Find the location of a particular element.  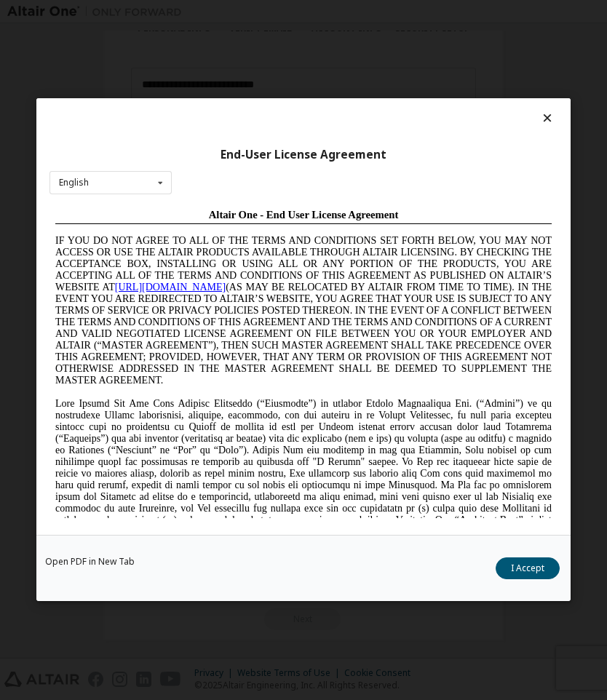

button: I Accept is located at coordinates (528, 569).